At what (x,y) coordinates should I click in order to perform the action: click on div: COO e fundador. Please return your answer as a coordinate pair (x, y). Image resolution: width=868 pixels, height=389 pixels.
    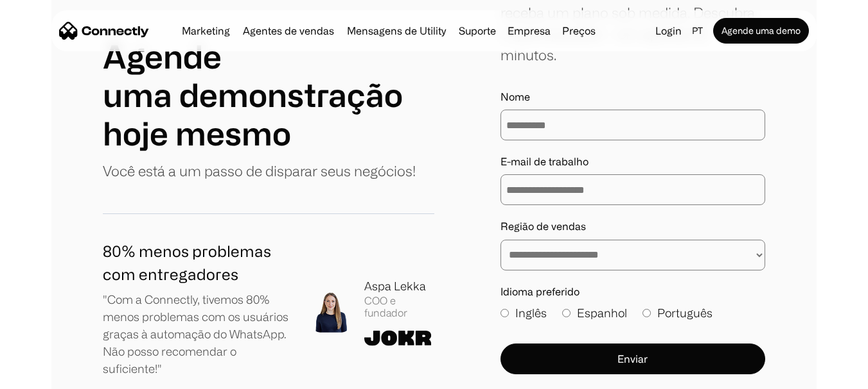
    Looking at the image, I should click on (399, 307).